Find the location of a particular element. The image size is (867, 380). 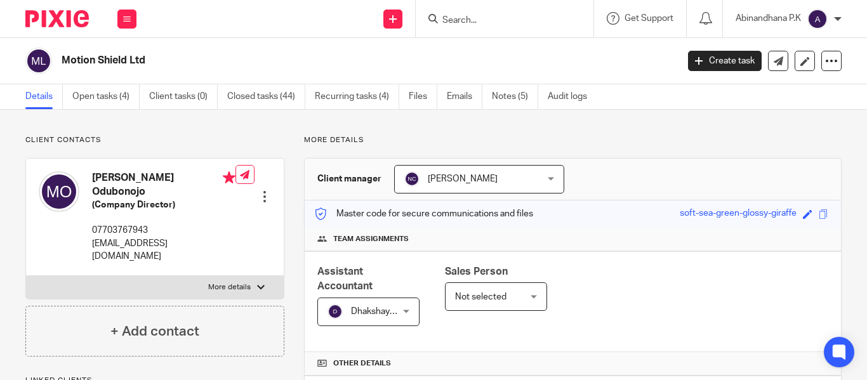

a: Notes (5) is located at coordinates (515, 96).